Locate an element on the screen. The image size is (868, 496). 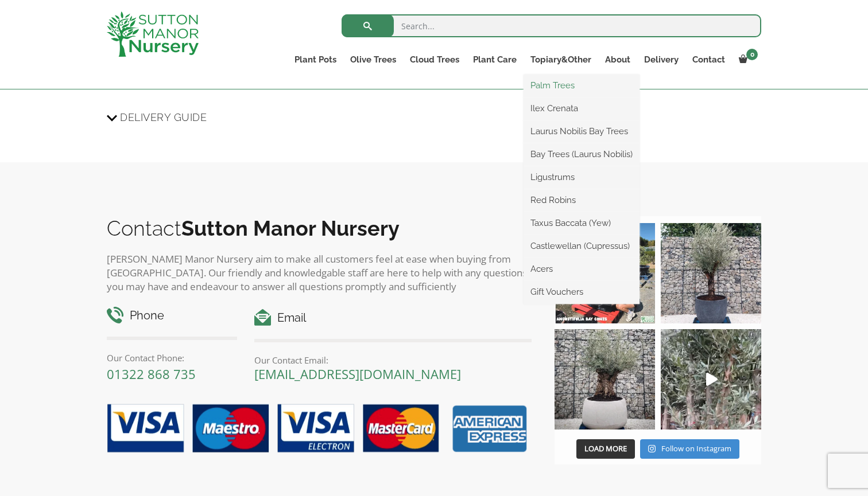
span: Delivery Guide is located at coordinates (163, 117).